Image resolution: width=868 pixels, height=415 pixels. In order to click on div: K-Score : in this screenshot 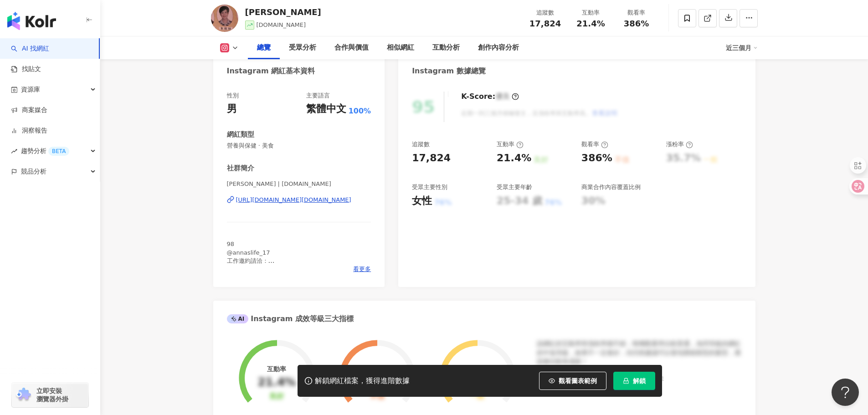, I will do `click(490, 96)`.